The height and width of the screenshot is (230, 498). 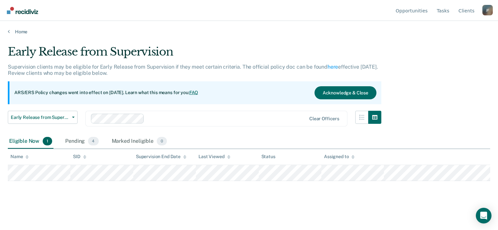 What do you see at coordinates (22, 10) in the screenshot?
I see `img: Recidiviz` at bounding box center [22, 10].